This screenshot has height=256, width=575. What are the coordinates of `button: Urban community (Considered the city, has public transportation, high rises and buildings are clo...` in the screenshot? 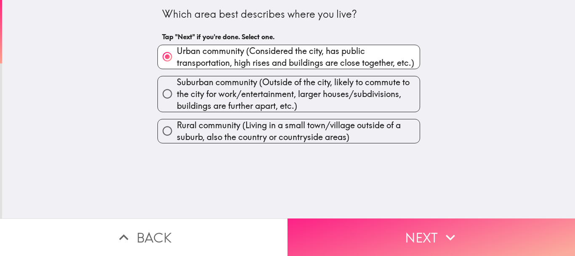 It's located at (289, 57).